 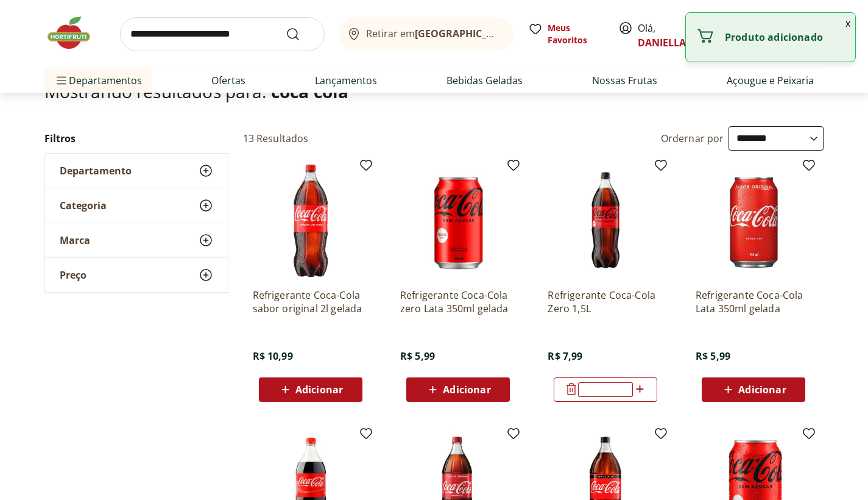 What do you see at coordinates (136, 138) in the screenshot?
I see `h2: Filtros` at bounding box center [136, 138].